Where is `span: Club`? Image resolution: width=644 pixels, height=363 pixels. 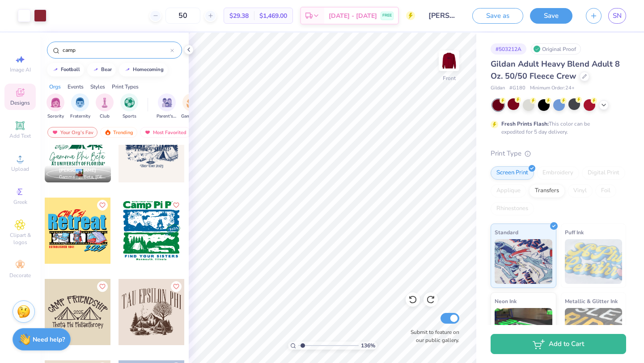 span: Club is located at coordinates (105, 116).